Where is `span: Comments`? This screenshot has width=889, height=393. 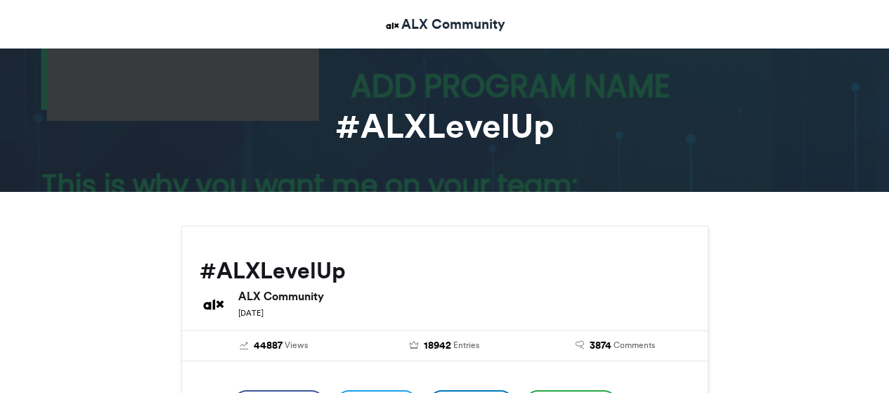 span: Comments is located at coordinates (634, 345).